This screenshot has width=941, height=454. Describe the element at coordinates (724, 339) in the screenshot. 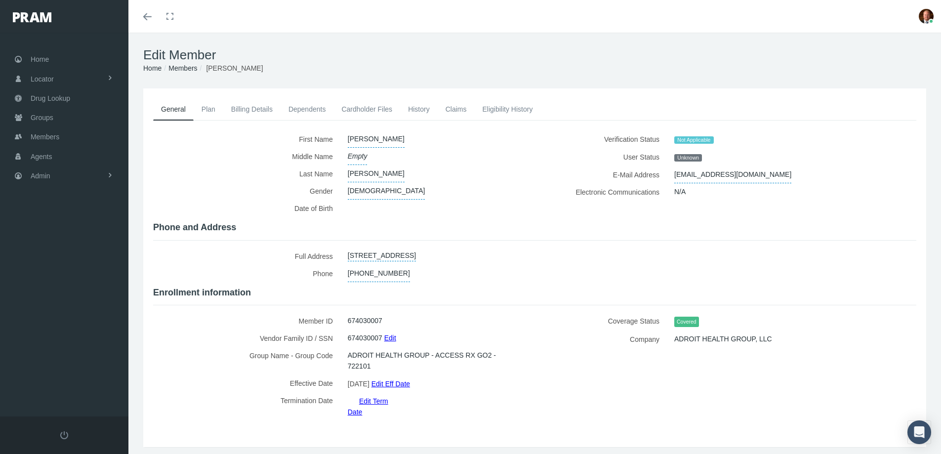

I see `span: ADROIT HEALTH GROUP, LLC` at that location.